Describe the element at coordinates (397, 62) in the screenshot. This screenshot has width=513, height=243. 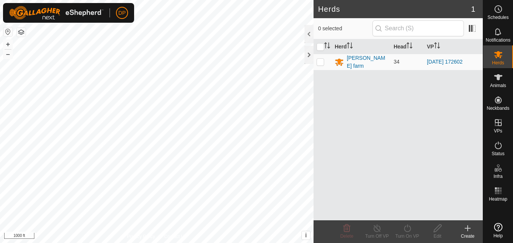
I see `span: 34` at that location.